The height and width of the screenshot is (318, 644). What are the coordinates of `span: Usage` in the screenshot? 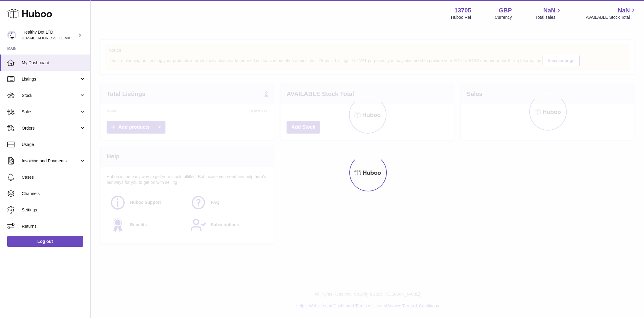 It's located at (54, 144).